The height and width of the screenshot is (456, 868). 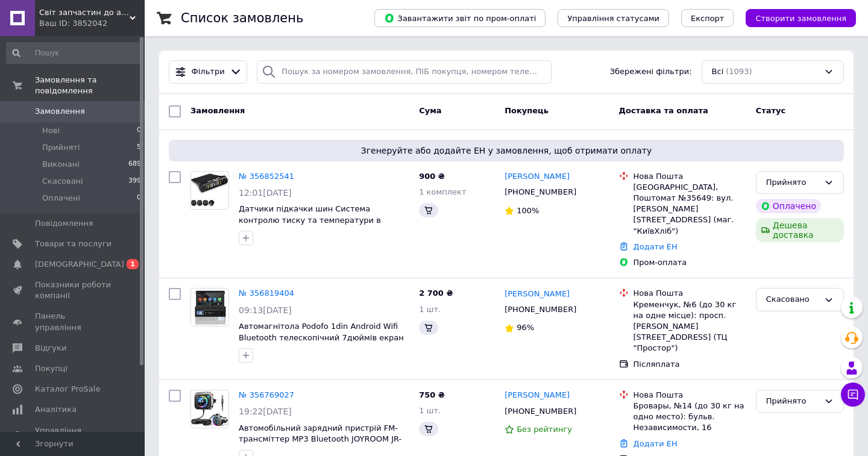 I want to click on span: Каталог ProSale, so click(x=68, y=389).